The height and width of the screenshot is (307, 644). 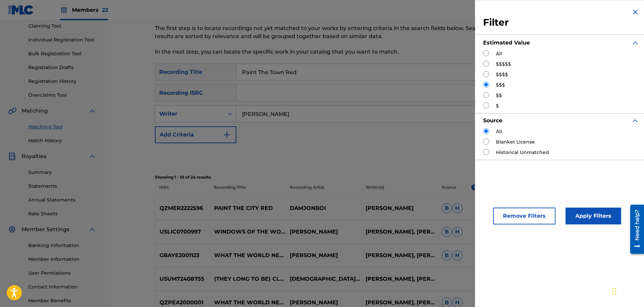 What do you see at coordinates (105, 10) in the screenshot?
I see `span: 22` at bounding box center [105, 10].